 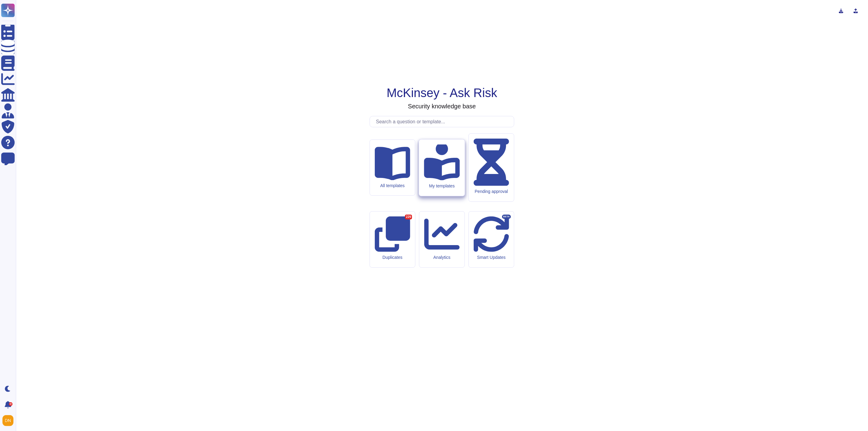 I want to click on div: Duplicates, so click(x=392, y=258).